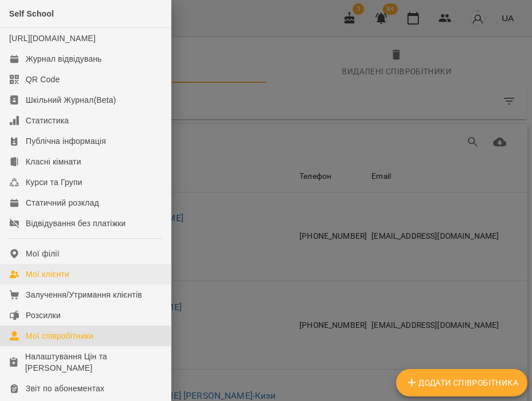 This screenshot has width=532, height=401. Describe the element at coordinates (75, 223) in the screenshot. I see `div: Відвідування без платіжки` at that location.